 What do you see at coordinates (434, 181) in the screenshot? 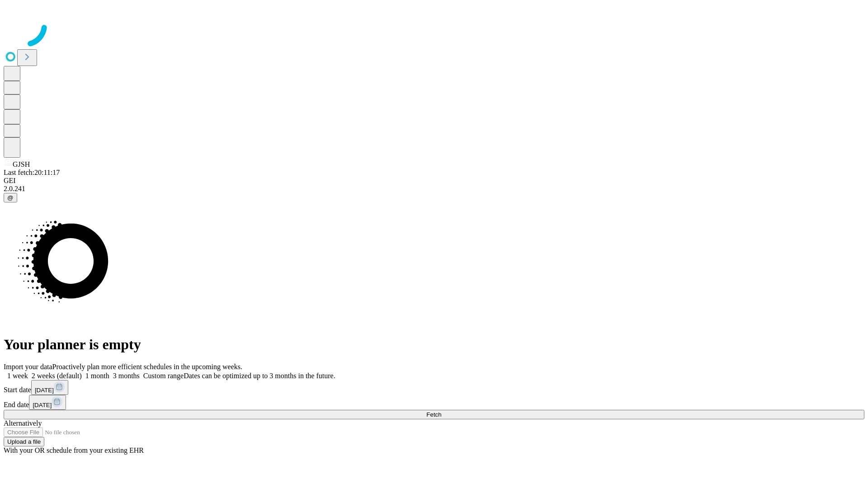
I see `div: GEI` at bounding box center [434, 181].